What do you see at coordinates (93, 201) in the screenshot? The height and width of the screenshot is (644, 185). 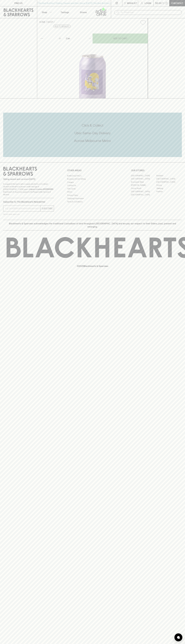 I see `a: Terms & Conditions` at bounding box center [93, 201].